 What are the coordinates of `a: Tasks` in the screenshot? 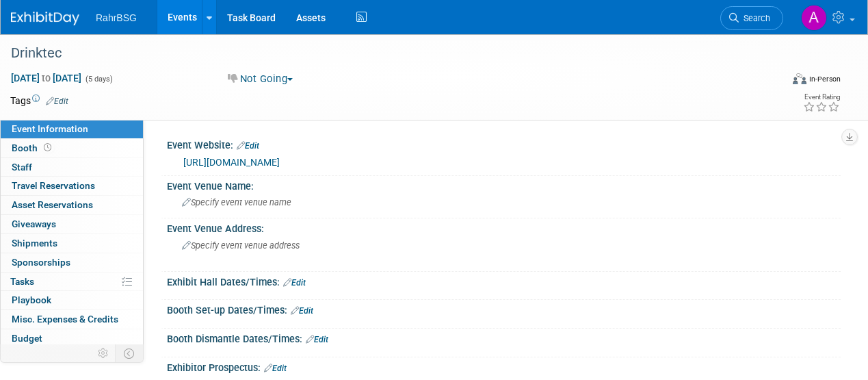 It's located at (72, 282).